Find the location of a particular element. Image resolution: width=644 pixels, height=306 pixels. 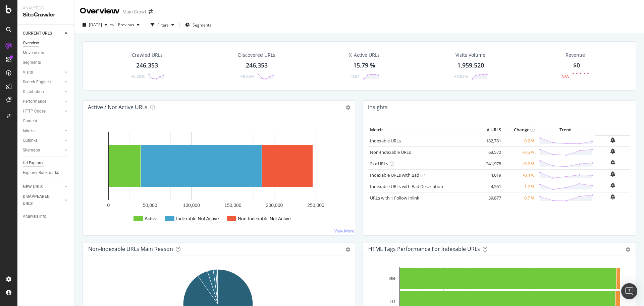

div: Filters is located at coordinates (163, 25).